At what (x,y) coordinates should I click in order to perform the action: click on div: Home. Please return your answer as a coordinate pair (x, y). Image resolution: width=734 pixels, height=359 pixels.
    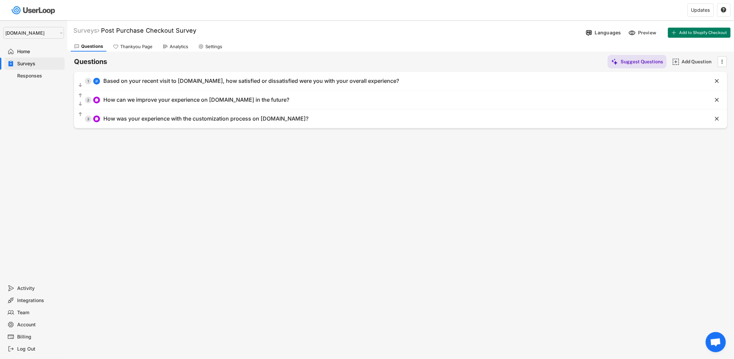
    Looking at the image, I should click on (40, 51).